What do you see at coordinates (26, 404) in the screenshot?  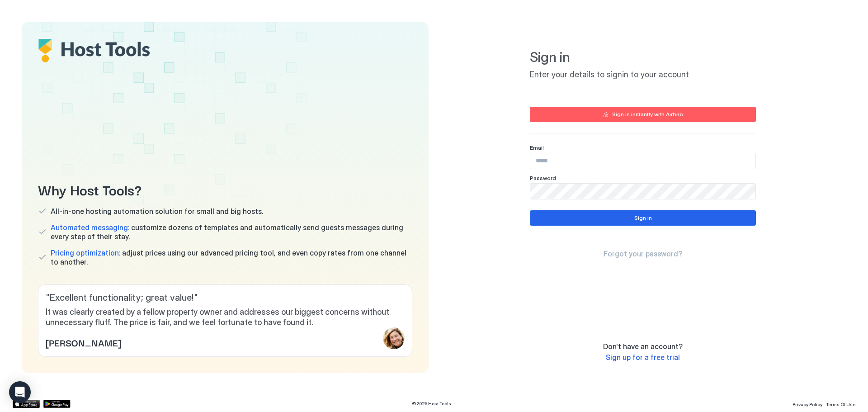 I see `div: App Store` at bounding box center [26, 404].